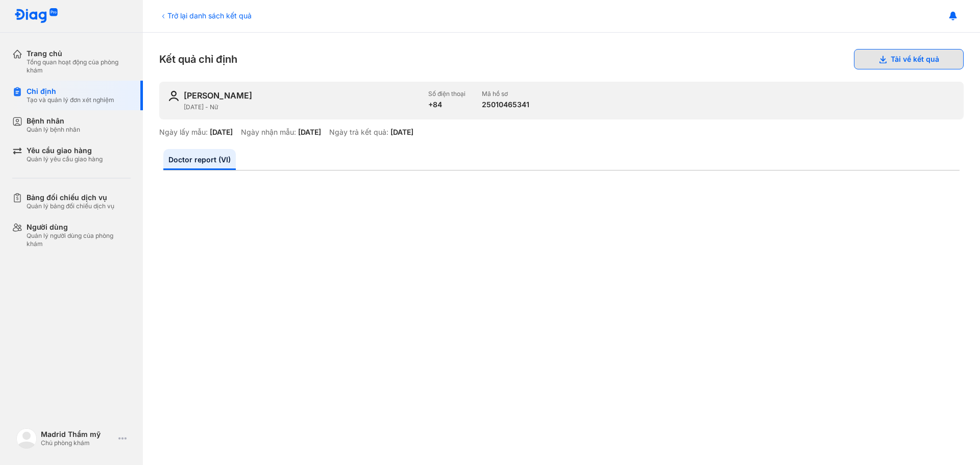 This screenshot has width=980, height=465. What do you see at coordinates (79, 227) in the screenshot?
I see `div: Người dùng` at bounding box center [79, 227].